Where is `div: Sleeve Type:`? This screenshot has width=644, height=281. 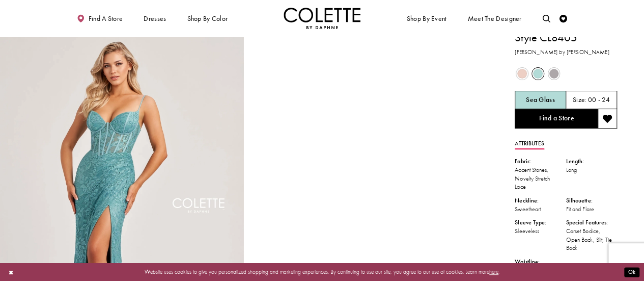 div: Sleeve Type: is located at coordinates (540, 222).